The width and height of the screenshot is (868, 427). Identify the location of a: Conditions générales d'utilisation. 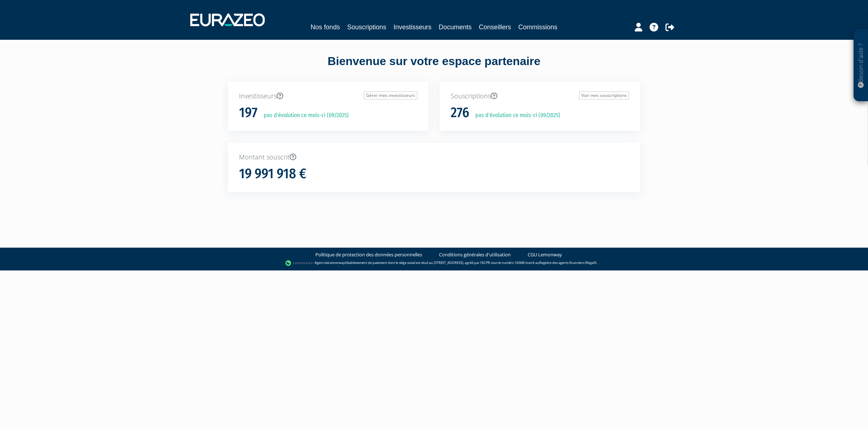
(475, 255).